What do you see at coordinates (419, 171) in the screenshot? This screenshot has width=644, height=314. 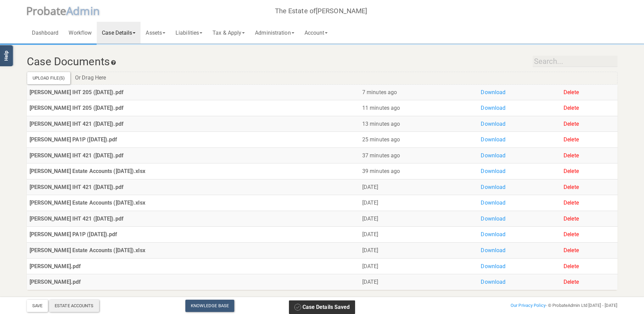 I see `td: 39 minutes ago` at bounding box center [419, 171].